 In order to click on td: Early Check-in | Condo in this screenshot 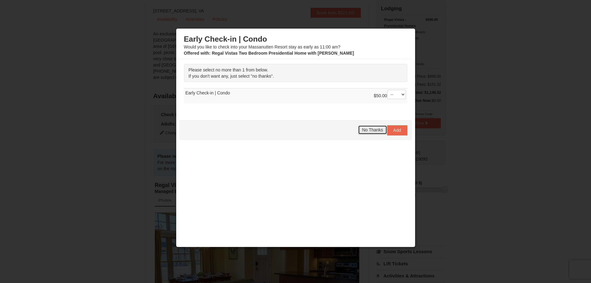, I will do `click(296, 96)`.